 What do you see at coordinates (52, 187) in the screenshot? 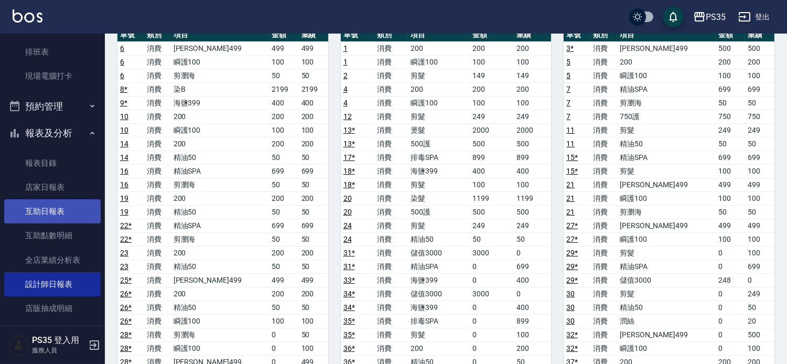
I see `a: 店家日報表` at bounding box center [52, 187].